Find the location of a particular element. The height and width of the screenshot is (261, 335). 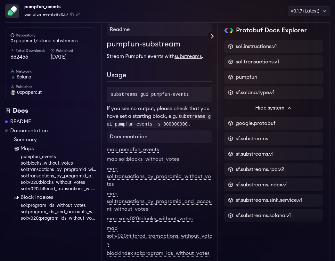

button: Hide system is located at coordinates (274, 108).